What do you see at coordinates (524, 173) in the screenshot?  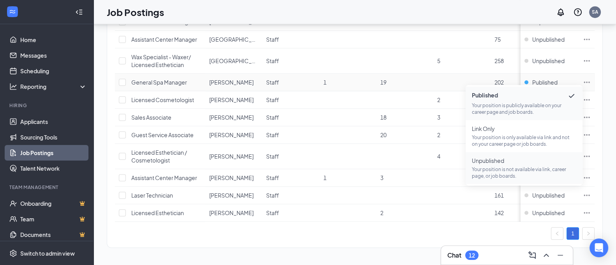 I see `p: Your position is not available via link, career page, or job boards.` at bounding box center [524, 173].